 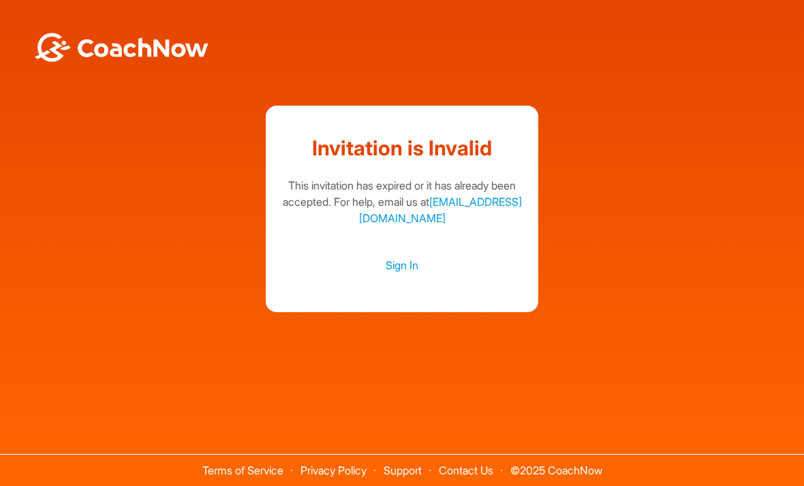 What do you see at coordinates (121, 47) in the screenshot?
I see `img: BwLJSsUCoWCh5upNqxVrqldRgqLPVwmV24tXu5FoVAoFEpwwqQ3VIfuoInZCoVCoTD4vwADAC3ZFMkVEQFDAAAAAElFTkSuQmCC` at bounding box center [121, 47].